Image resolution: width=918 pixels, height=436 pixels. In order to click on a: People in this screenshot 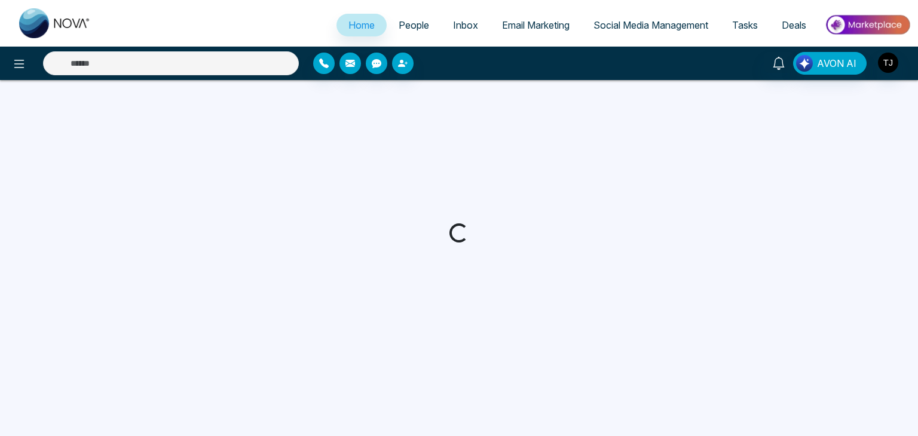, I will do `click(414, 25)`.